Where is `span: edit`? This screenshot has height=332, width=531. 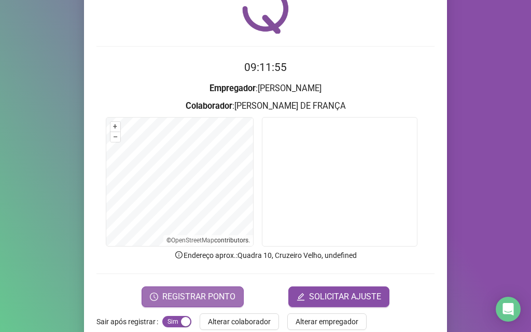
span: edit is located at coordinates (301, 297).